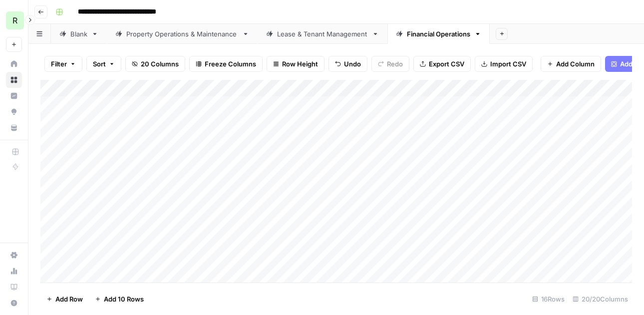  Describe the element at coordinates (322, 34) in the screenshot. I see `a: Lease & Tenant Management` at that location.